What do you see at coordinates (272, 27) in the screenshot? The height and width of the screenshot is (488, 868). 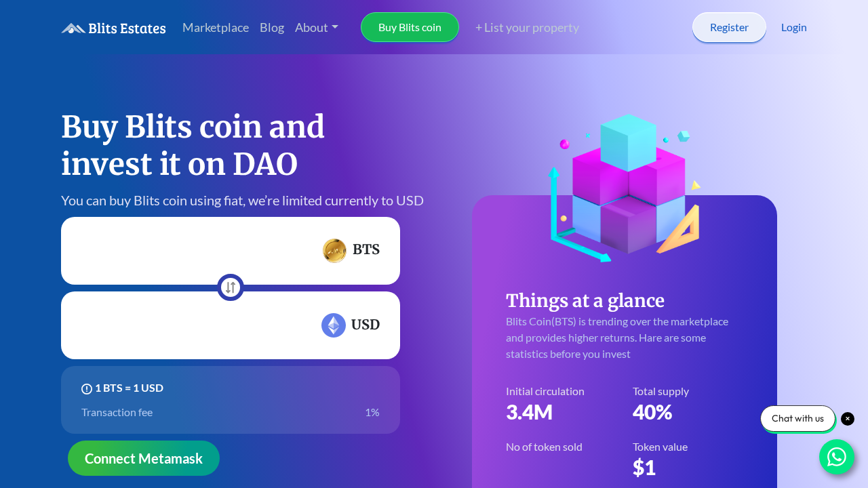 I see `a: Blog` at bounding box center [272, 27].